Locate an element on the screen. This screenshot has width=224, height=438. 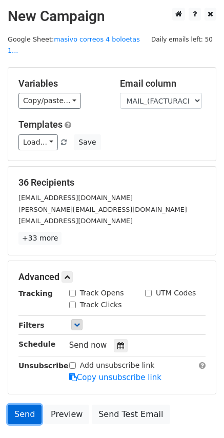
strong: Schedule is located at coordinates (37, 344).